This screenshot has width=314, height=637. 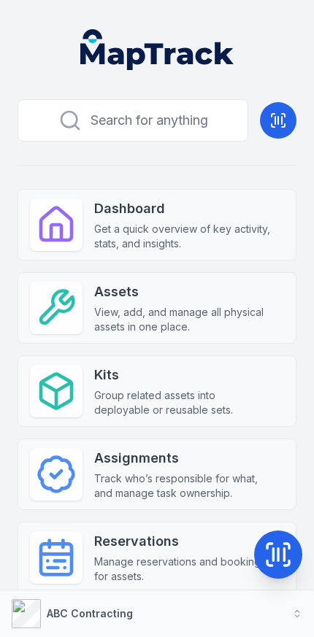 I want to click on span: Search for anything, so click(x=149, y=120).